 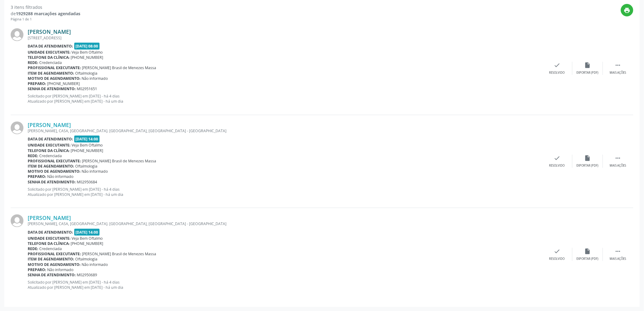 What do you see at coordinates (627, 10) in the screenshot?
I see `i: print` at bounding box center [627, 10].